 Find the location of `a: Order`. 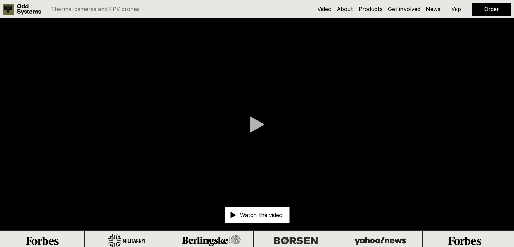

a: Order is located at coordinates (492, 9).